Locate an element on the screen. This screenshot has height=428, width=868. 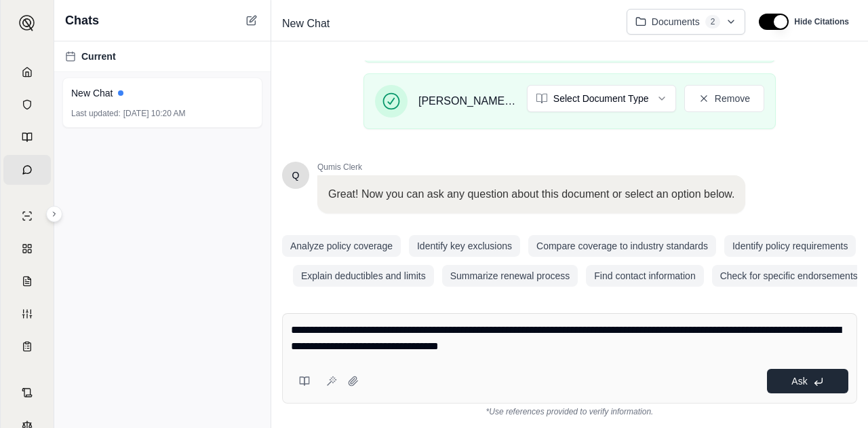
button: Identify key exclusions is located at coordinates (465, 246).